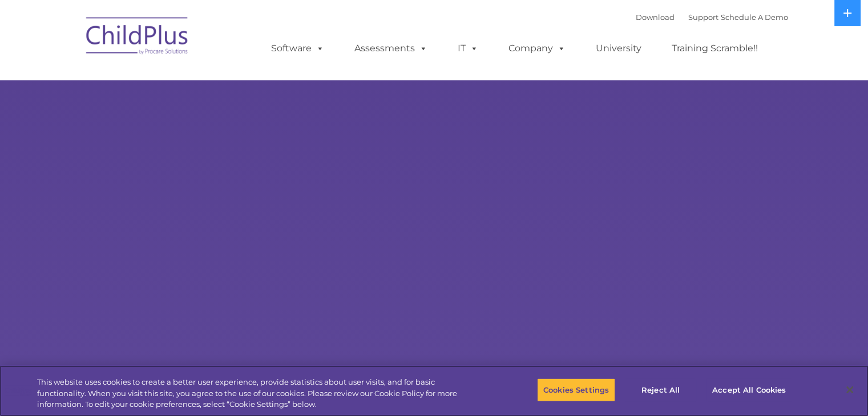 The image size is (868, 416). Describe the element at coordinates (660, 390) in the screenshot. I see `button: Reject All` at that location.